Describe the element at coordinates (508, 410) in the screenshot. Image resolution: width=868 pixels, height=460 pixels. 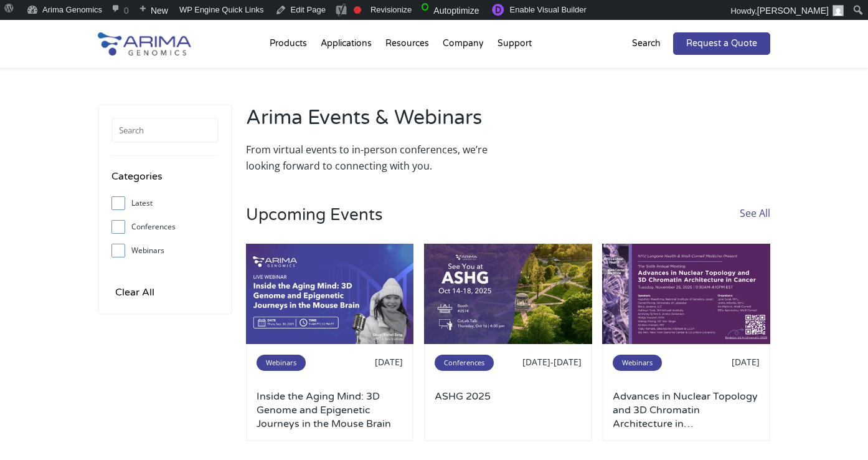
I see `h3: ASHG 2025` at that location.